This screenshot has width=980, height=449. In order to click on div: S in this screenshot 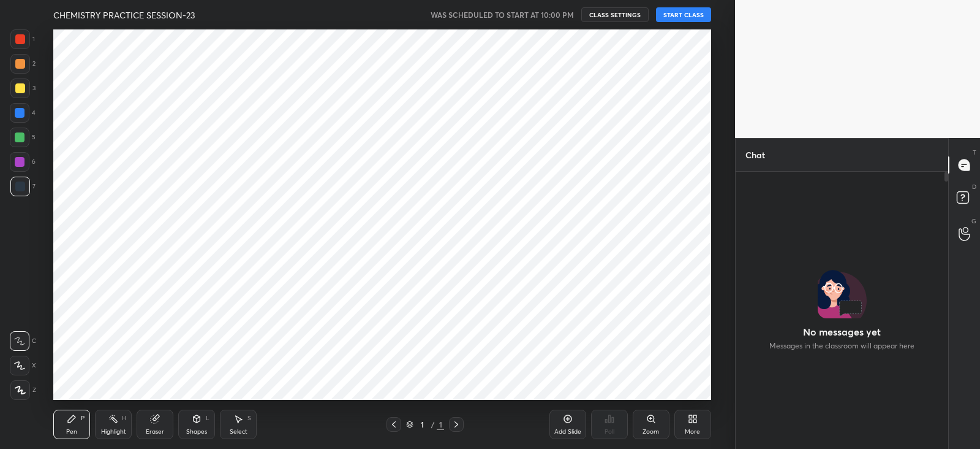, I will do `click(249, 418)`.